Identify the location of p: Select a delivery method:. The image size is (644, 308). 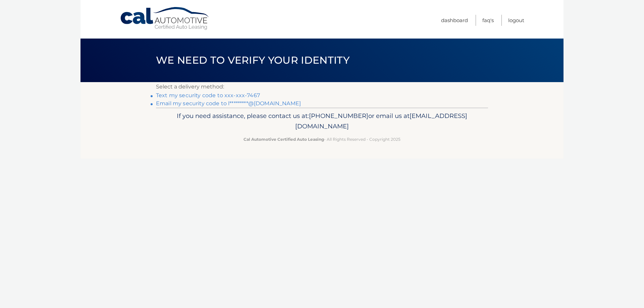
(322, 87).